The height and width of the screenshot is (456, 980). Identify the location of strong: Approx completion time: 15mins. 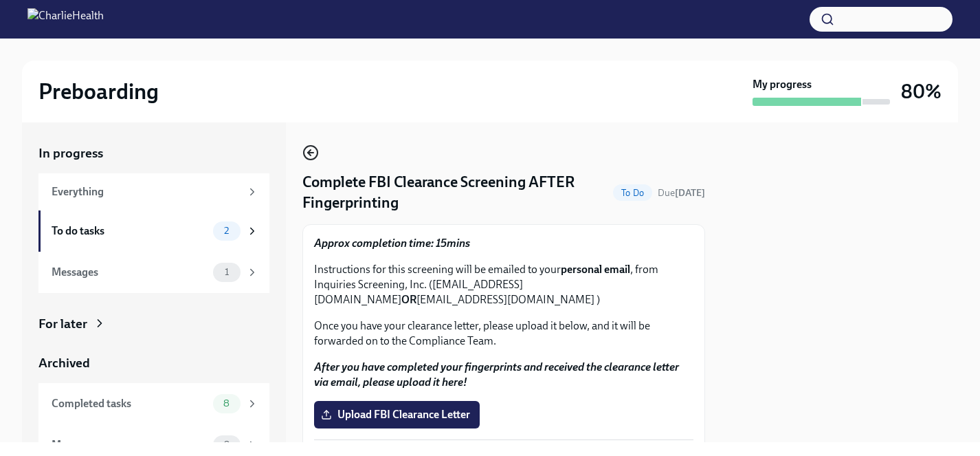
(392, 243).